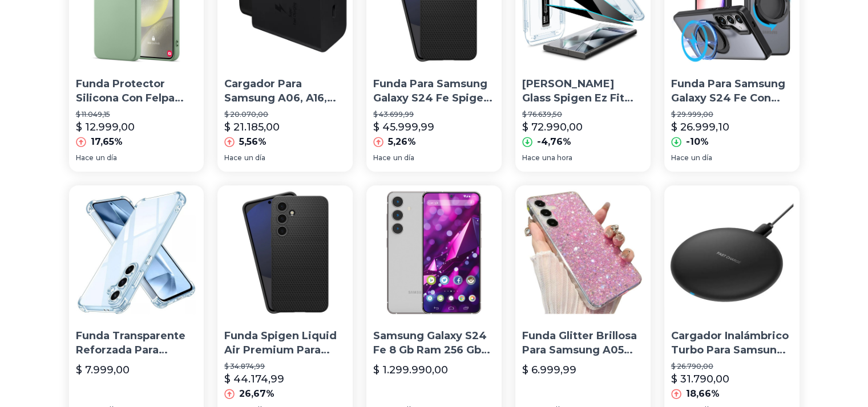  Describe the element at coordinates (731, 115) in the screenshot. I see `p: $ 29.999,00` at that location.